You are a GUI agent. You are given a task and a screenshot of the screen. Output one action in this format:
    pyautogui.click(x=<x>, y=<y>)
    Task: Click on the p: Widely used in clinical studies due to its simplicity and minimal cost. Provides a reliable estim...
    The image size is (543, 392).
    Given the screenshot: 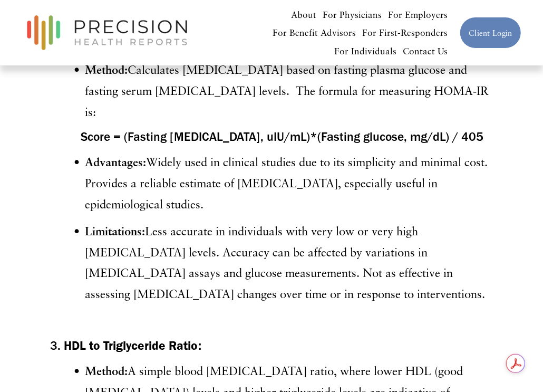 What is the action you would take?
    pyautogui.click(x=293, y=183)
    